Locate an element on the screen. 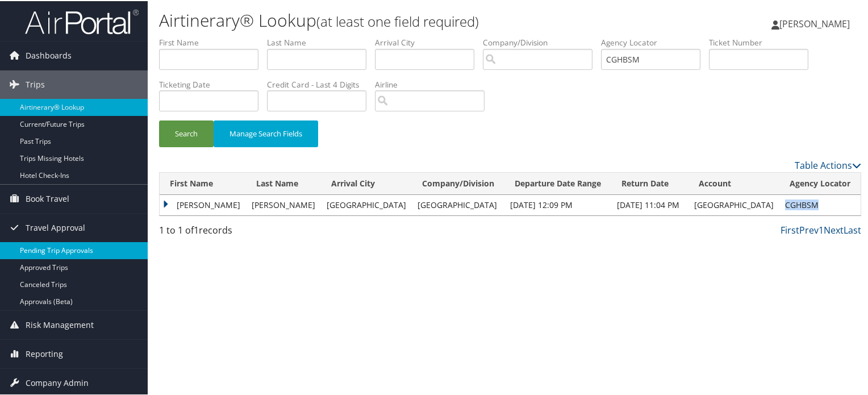 This screenshot has height=395, width=868. th: First Name: activate to sort column ascending is located at coordinates (203, 182).